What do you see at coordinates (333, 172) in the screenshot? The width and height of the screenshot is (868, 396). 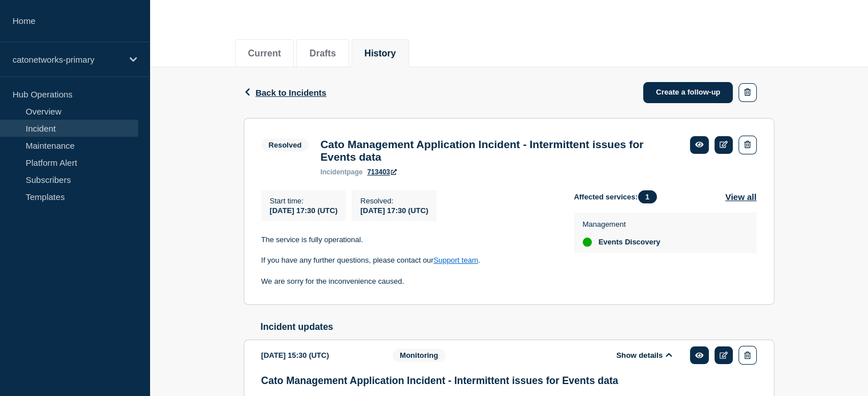 I see `span: incident` at bounding box center [333, 172].